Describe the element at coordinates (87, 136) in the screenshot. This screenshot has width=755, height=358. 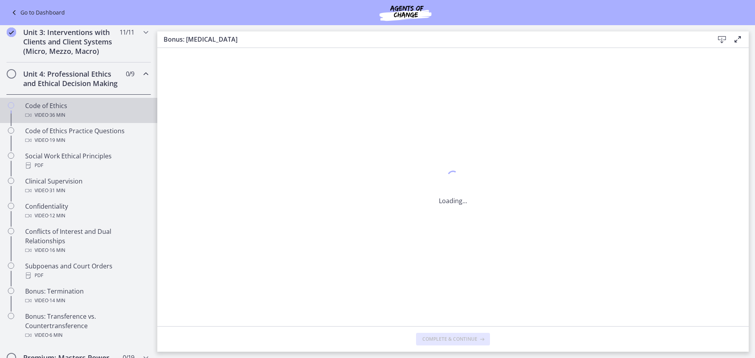
I see `div: Code of Ethics Practice Questions` at that location.